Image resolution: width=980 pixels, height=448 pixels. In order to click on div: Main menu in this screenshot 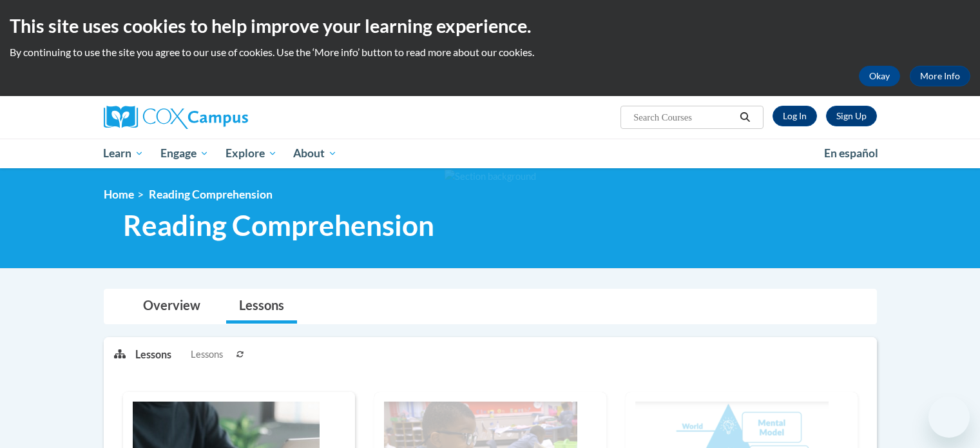, I will do `click(491, 153)`.